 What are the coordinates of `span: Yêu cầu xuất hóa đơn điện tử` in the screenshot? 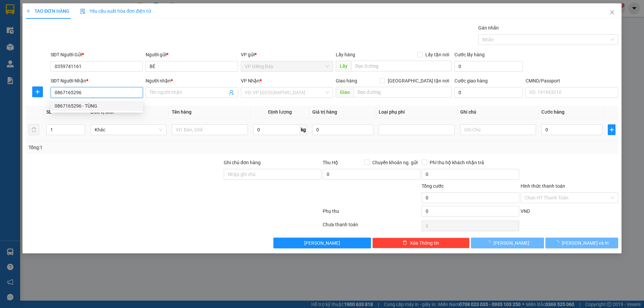 It's located at (115, 11).